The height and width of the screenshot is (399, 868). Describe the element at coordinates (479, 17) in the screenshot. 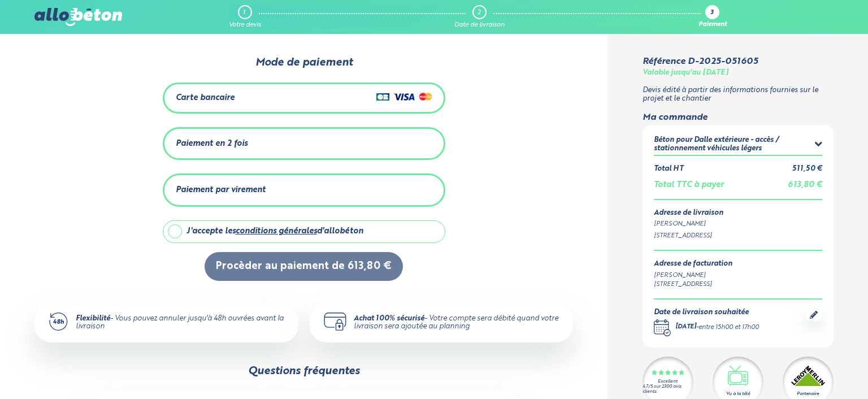

I see `a: 2 Date de livraison` at that location.